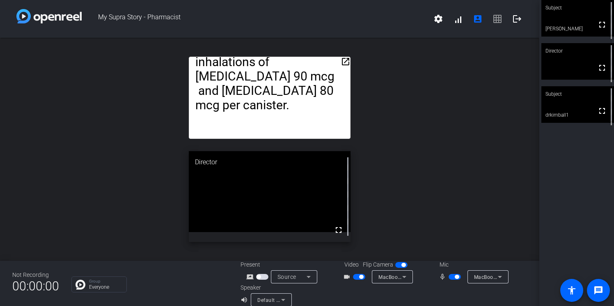 The image size is (614, 306). Describe the element at coordinates (420, 276) in the screenshot. I see `span: MacBook Pro Camera (0000:0001)` at that location.